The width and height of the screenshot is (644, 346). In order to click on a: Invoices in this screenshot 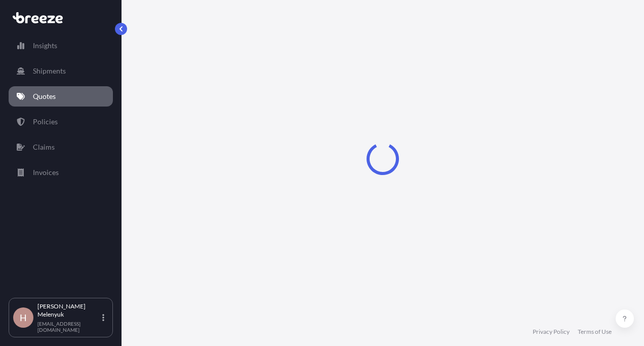, I will do `click(61, 173)`.